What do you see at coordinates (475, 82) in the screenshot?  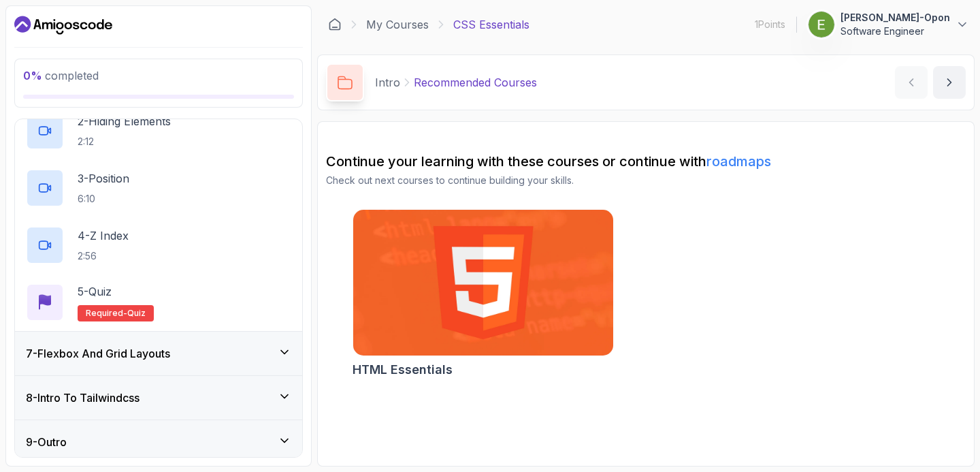 I see `p: Recommended Courses` at bounding box center [475, 82].